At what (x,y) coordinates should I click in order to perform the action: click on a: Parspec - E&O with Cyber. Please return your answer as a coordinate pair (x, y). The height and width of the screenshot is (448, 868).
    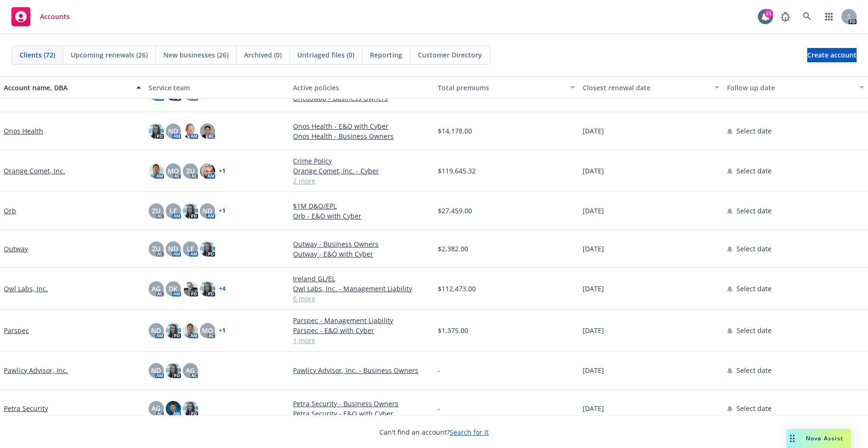
    Looking at the image, I should click on (361, 331).